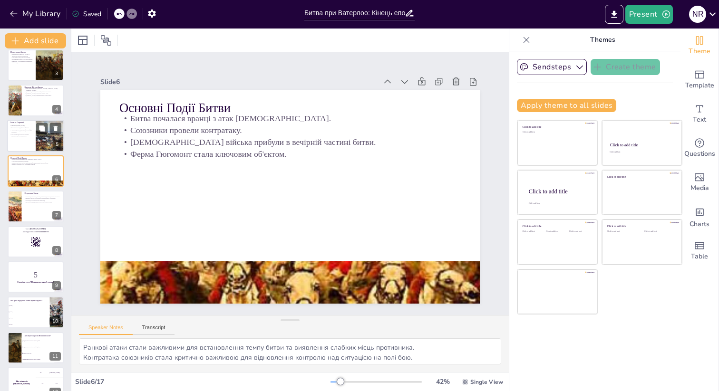  What do you see at coordinates (487, 382) in the screenshot?
I see `span: Single View` at bounding box center [487, 382].